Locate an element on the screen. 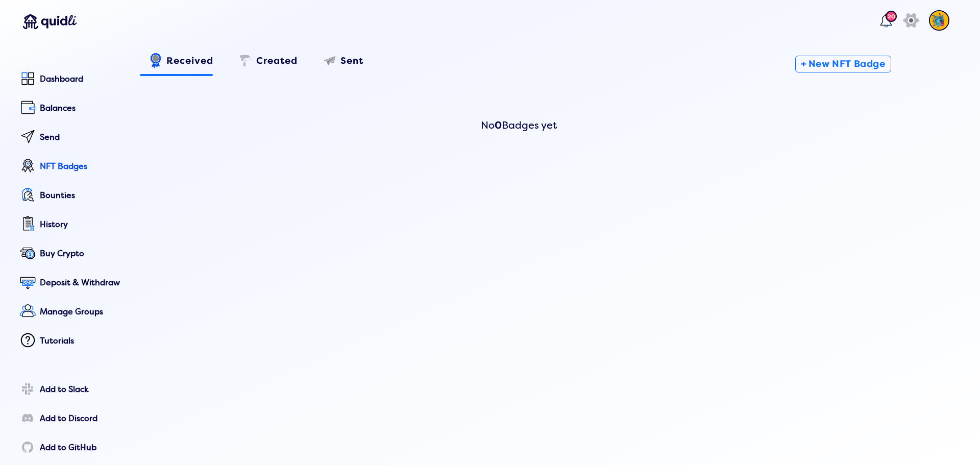 The height and width of the screenshot is (465, 980). span: Received is located at coordinates (190, 64).